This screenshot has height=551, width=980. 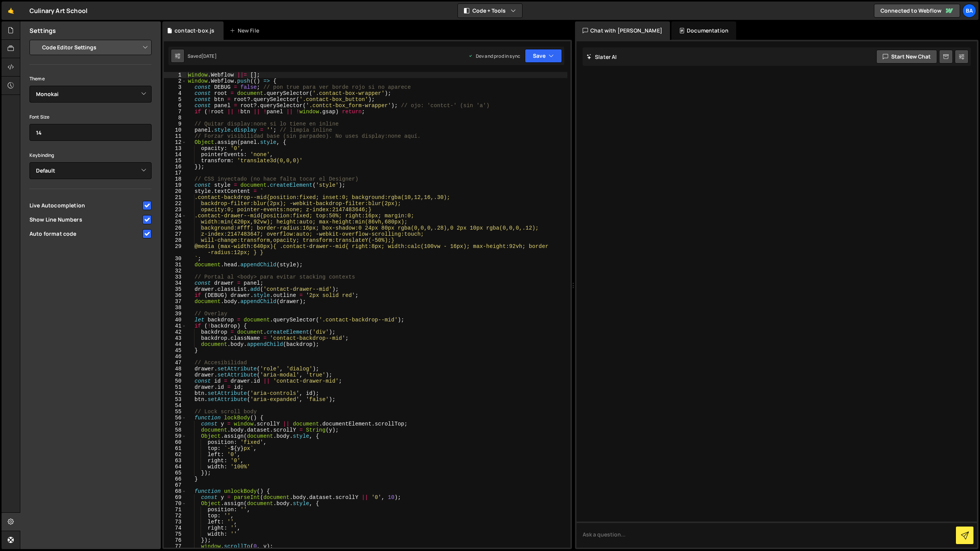 What do you see at coordinates (175, 375) in the screenshot?
I see `div: 49` at bounding box center [175, 375].